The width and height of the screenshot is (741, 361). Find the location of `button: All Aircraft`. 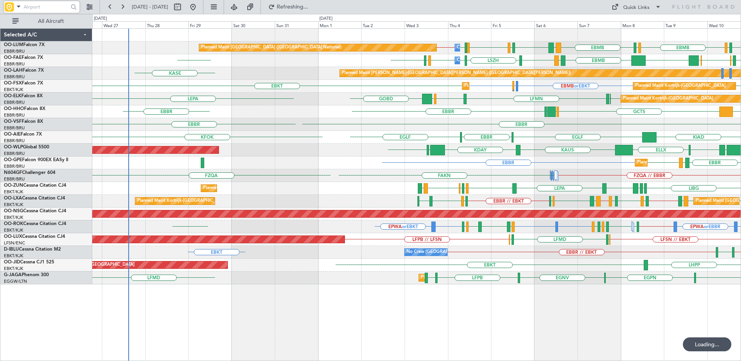

button: All Aircraft is located at coordinates (46, 21).